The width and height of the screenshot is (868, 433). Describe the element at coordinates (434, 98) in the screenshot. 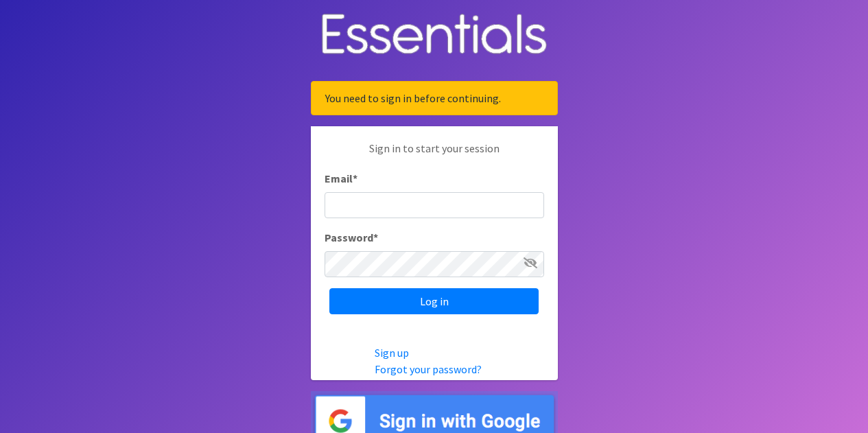

I see `div: You need to sign in before continuing.` at that location.